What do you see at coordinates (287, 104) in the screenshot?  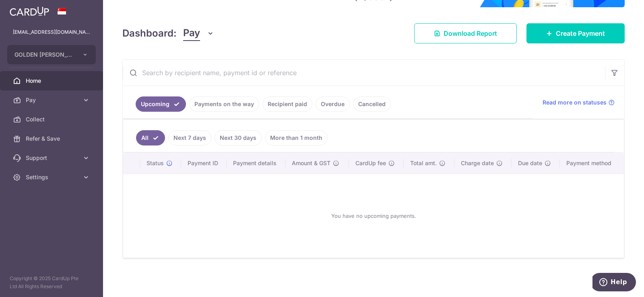 I see `a: Recipient paid` at bounding box center [287, 104].